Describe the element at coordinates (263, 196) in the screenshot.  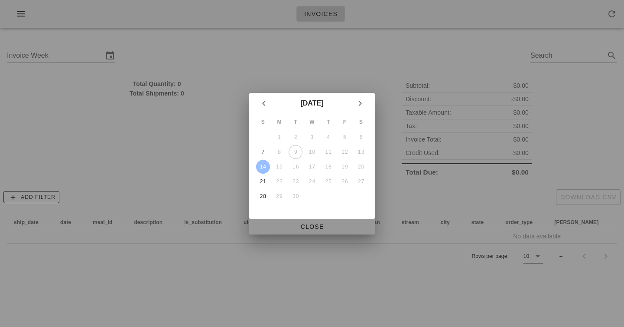
I see `button: 28` at that location.